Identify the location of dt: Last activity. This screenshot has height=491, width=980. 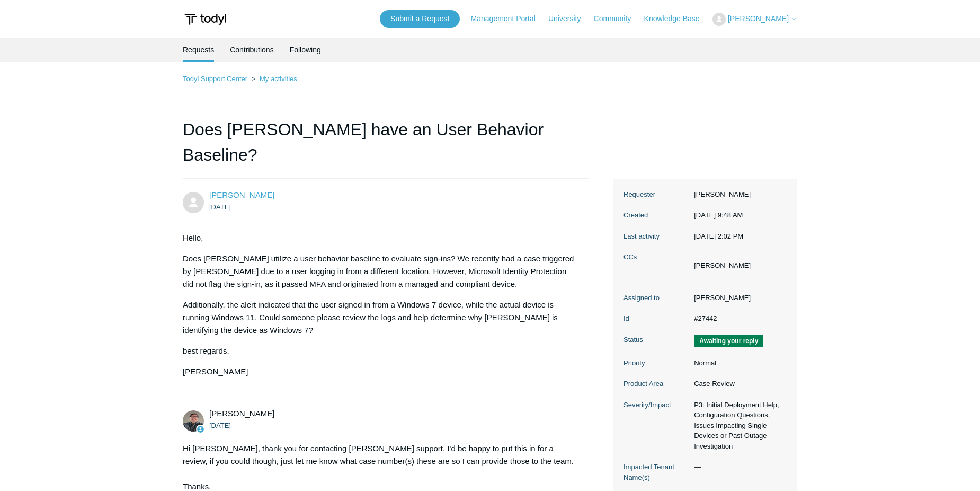
(656, 236).